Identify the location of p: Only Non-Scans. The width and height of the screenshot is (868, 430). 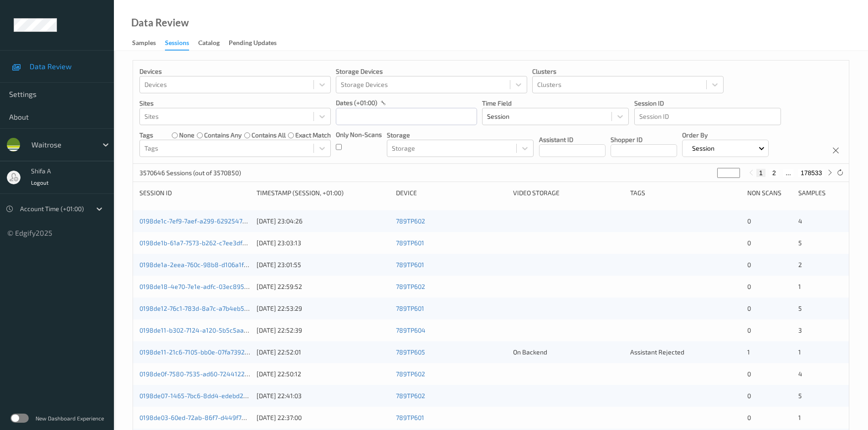
(358, 134).